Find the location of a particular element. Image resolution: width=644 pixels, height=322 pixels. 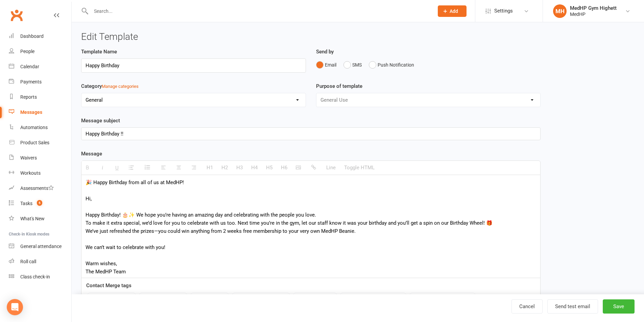

a: Payments is located at coordinates (40, 82).